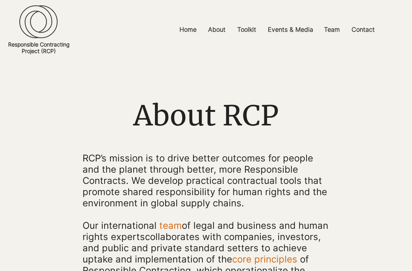 The image size is (412, 271). What do you see at coordinates (332, 29) in the screenshot?
I see `p: Team` at bounding box center [332, 29].